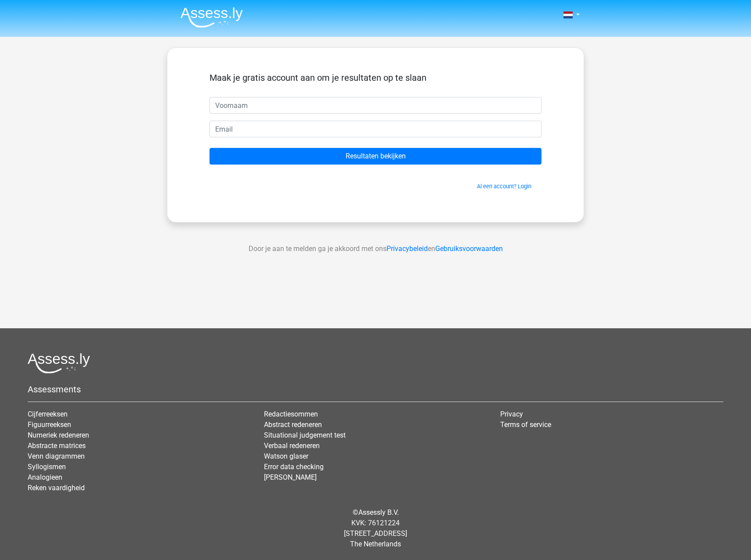 Image resolution: width=751 pixels, height=560 pixels. Describe the element at coordinates (293, 425) in the screenshot. I see `a: Abstract redeneren` at that location.